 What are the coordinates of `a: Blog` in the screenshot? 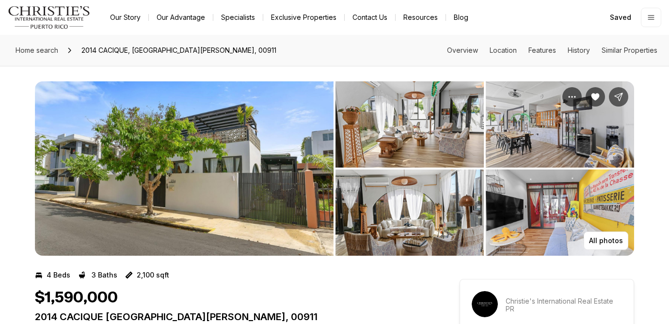 It's located at (461, 17).